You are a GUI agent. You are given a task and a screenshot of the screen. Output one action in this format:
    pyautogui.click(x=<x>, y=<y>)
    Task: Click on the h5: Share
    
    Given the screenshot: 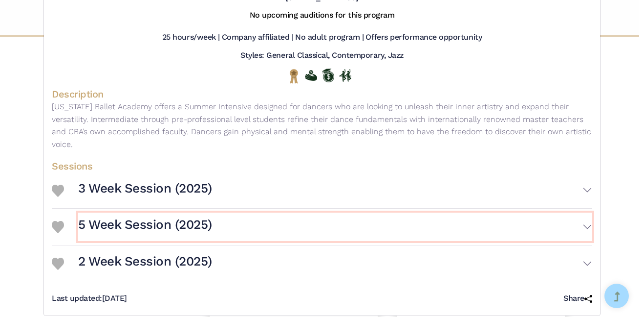 What is the action you would take?
    pyautogui.click(x=578, y=298)
    